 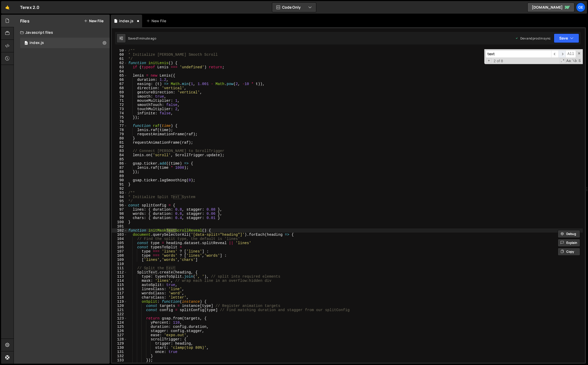 I want to click on div: Terex 2.0, so click(x=30, y=7).